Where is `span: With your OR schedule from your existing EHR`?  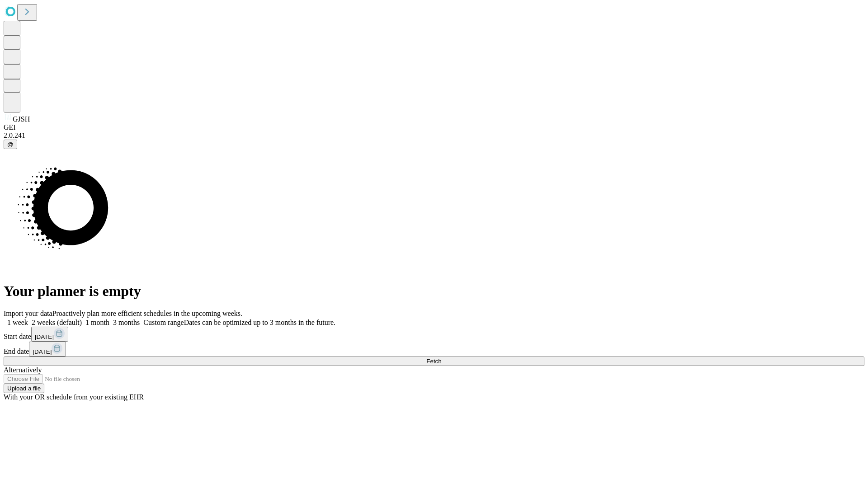
span: With your OR schedule from your existing EHR is located at coordinates (74, 397).